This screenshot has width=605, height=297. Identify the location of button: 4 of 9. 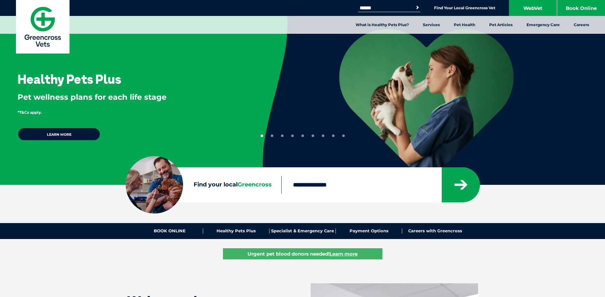
(292, 136).